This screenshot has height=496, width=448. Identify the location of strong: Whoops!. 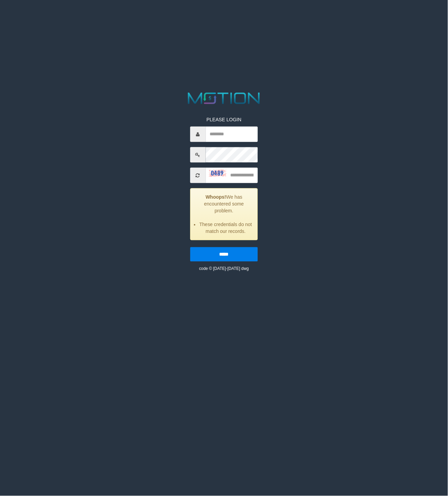
(215, 197).